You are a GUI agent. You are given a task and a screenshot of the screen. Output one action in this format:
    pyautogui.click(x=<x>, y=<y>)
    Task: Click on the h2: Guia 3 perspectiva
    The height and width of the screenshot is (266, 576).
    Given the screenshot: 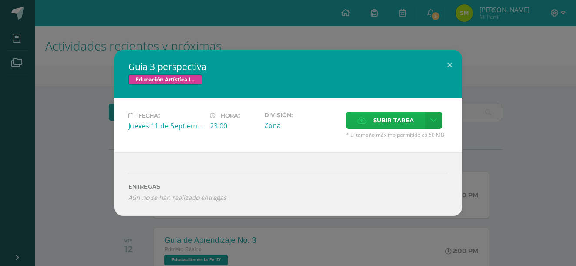 What is the action you would take?
    pyautogui.click(x=288, y=66)
    